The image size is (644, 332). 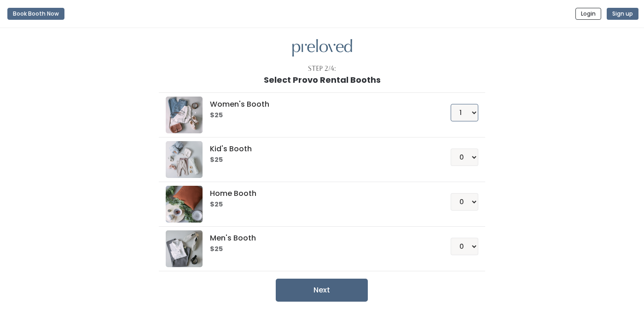 I want to click on button: Next, so click(x=322, y=290).